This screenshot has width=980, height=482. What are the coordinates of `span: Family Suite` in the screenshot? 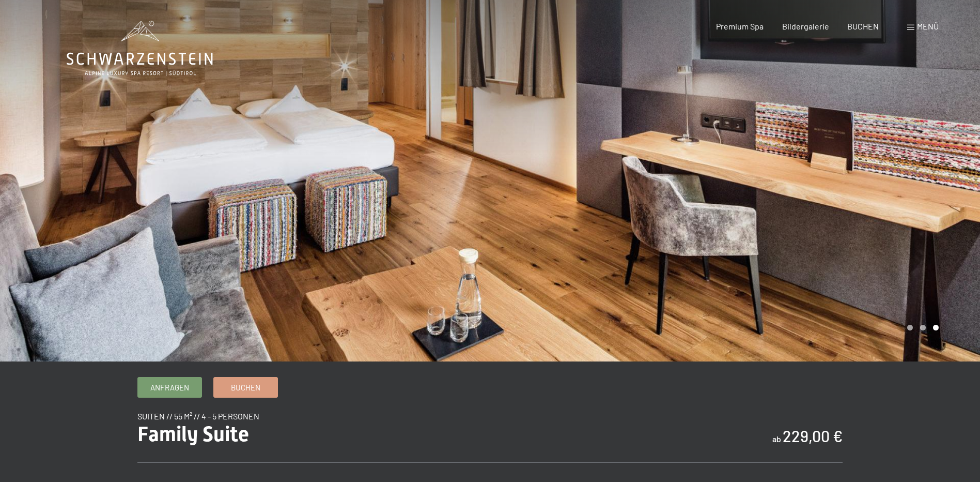 It's located at (193, 434).